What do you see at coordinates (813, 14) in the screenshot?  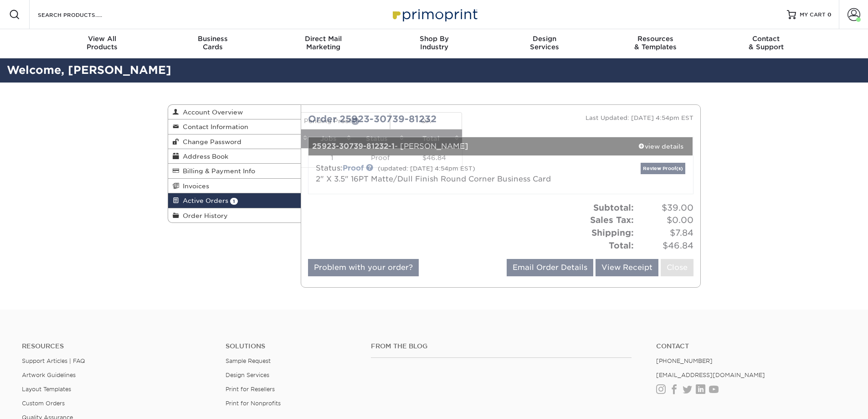 I see `span: MY CART` at bounding box center [813, 14].